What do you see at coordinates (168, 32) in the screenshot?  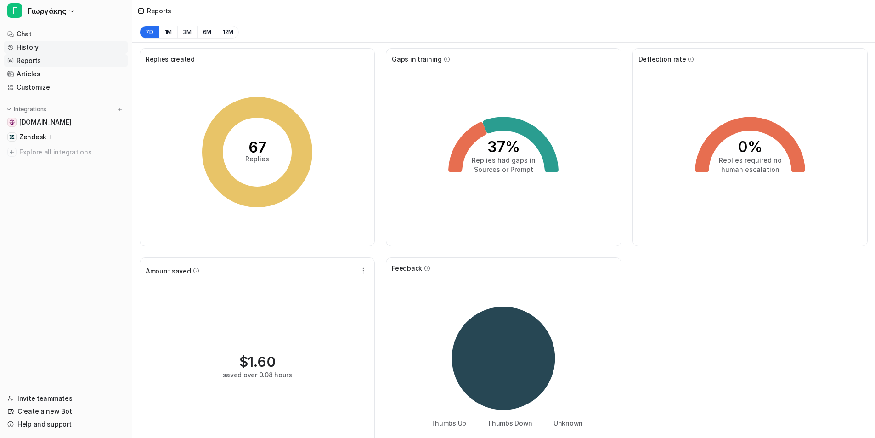 I see `button: 1M` at bounding box center [168, 32].